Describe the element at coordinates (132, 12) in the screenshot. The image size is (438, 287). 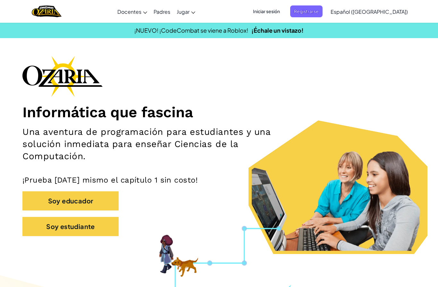
I see `a: Docentes` at that location.